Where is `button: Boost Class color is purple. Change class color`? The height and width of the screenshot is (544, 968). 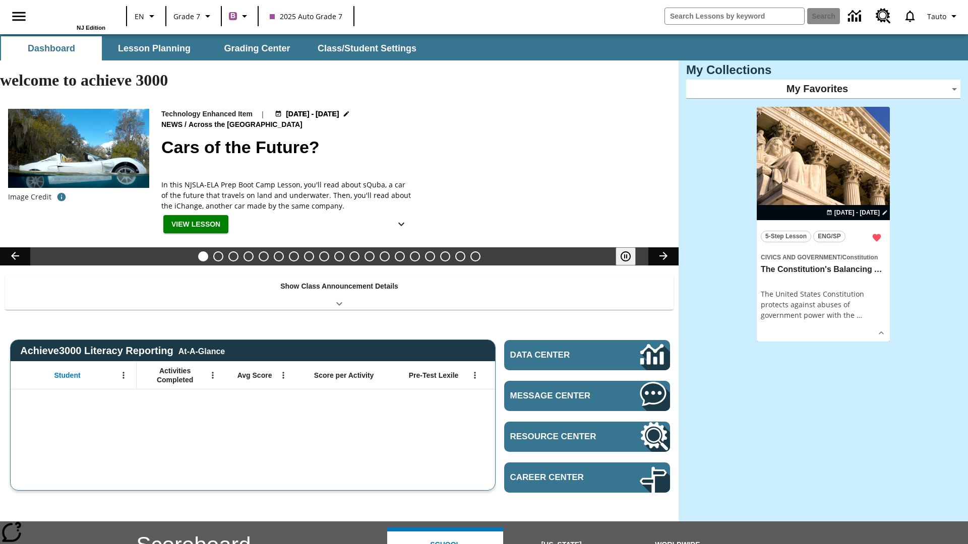
button: Boost Class color is purple. Change class color is located at coordinates (239, 16).